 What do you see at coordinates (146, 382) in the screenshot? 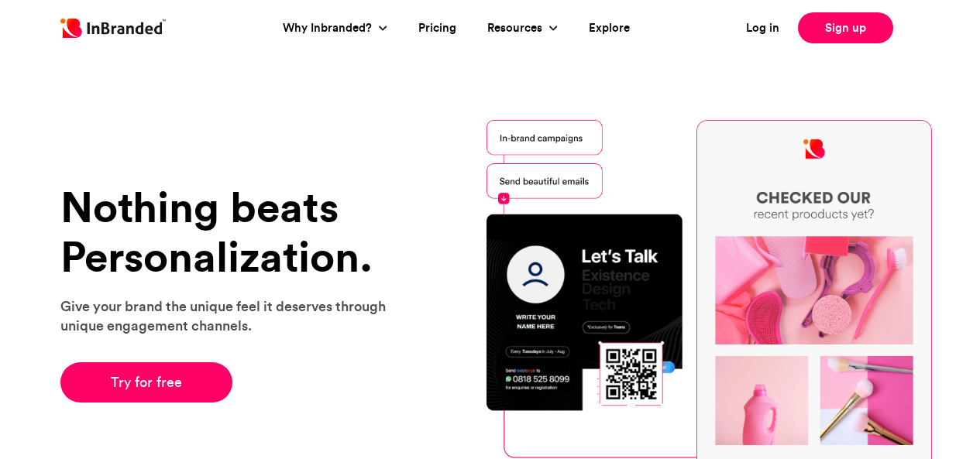
I see `a: Try for free` at bounding box center [146, 382].